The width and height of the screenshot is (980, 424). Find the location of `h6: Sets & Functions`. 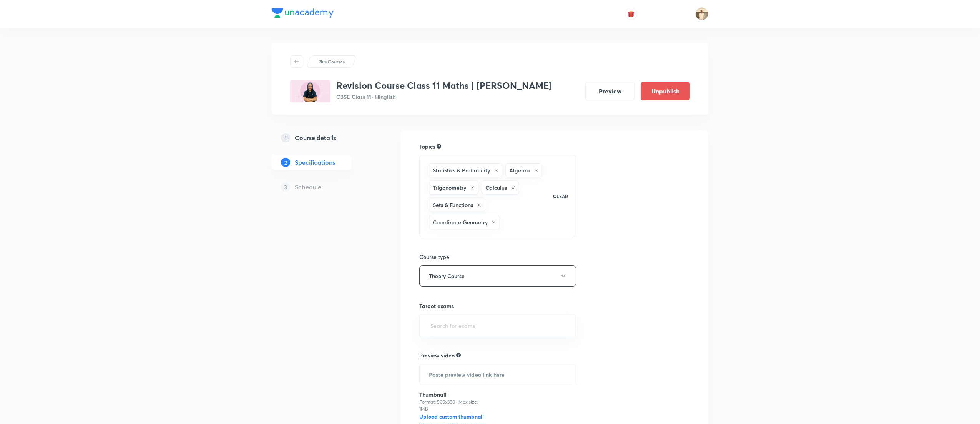

h6: Sets & Functions is located at coordinates (453, 205).